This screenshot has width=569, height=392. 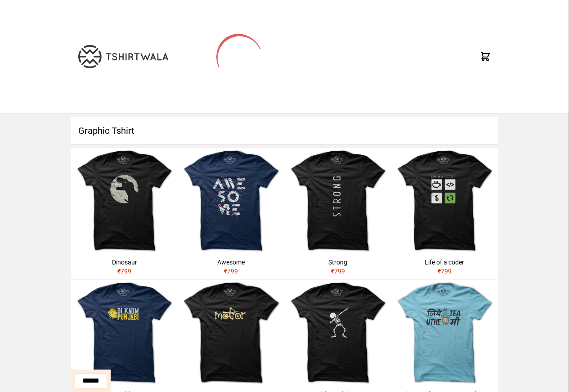 What do you see at coordinates (338, 201) in the screenshot?
I see `img: strong.jpg` at bounding box center [338, 201].